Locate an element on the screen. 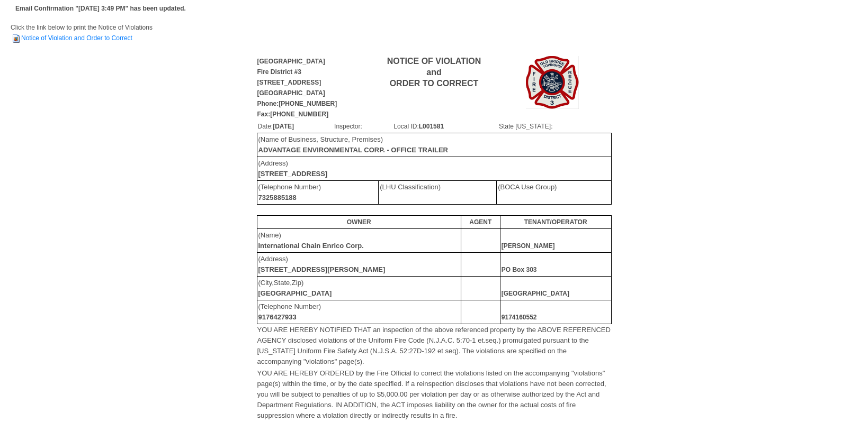 This screenshot has width=868, height=422. font: (BOCA Use Group) is located at coordinates (527, 187).